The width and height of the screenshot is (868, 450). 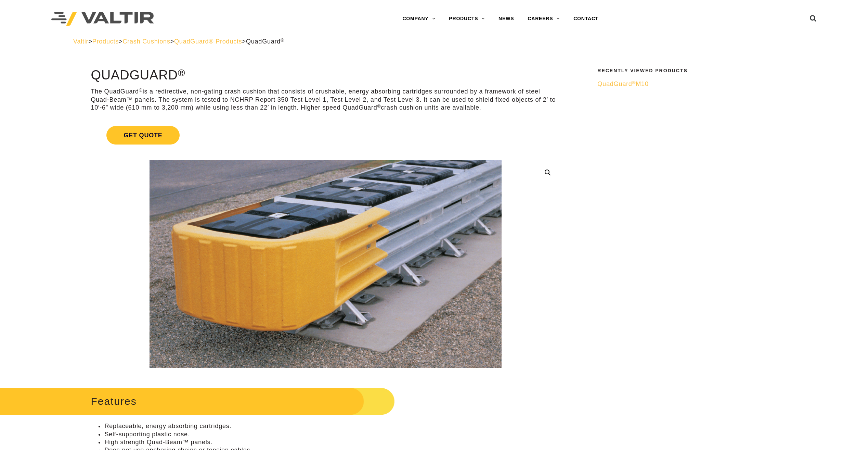 I want to click on h2: Recently Viewed Products, so click(x=694, y=70).